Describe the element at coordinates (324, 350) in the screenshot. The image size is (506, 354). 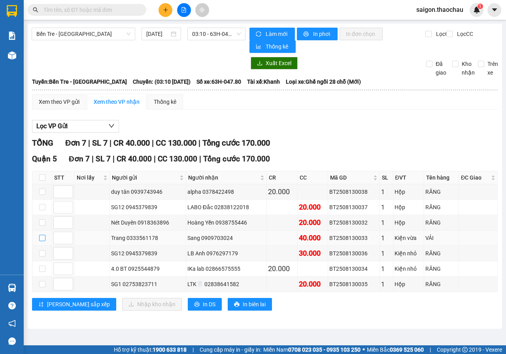
I see `strong: 0708 023 035 - 0935 103 250` at that location.